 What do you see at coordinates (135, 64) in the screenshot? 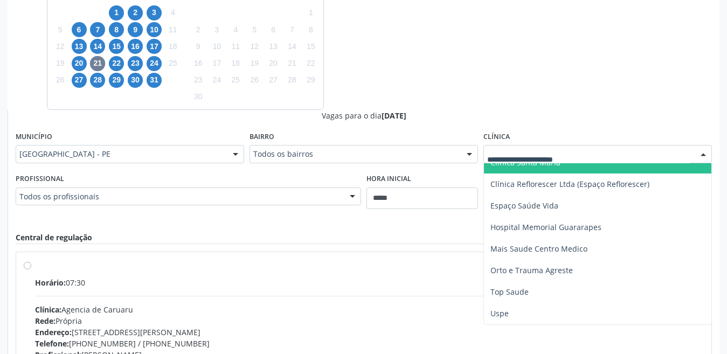
I see `span: quinta-feira, 23 de outubro de 2025` at bounding box center [135, 64].